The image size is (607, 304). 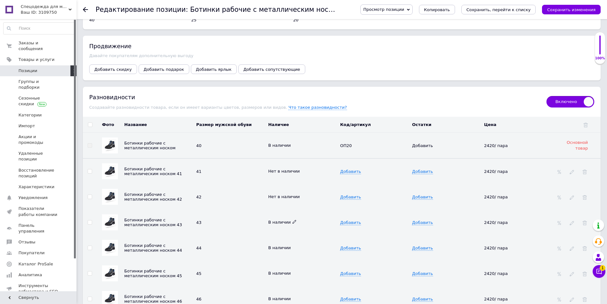 I want to click on button: Сохранить, перейти к списку, so click(x=499, y=10).